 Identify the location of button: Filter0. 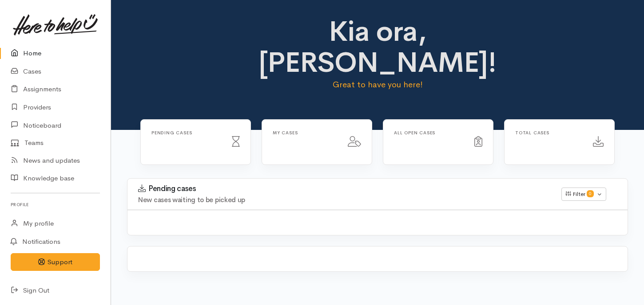
(584, 194).